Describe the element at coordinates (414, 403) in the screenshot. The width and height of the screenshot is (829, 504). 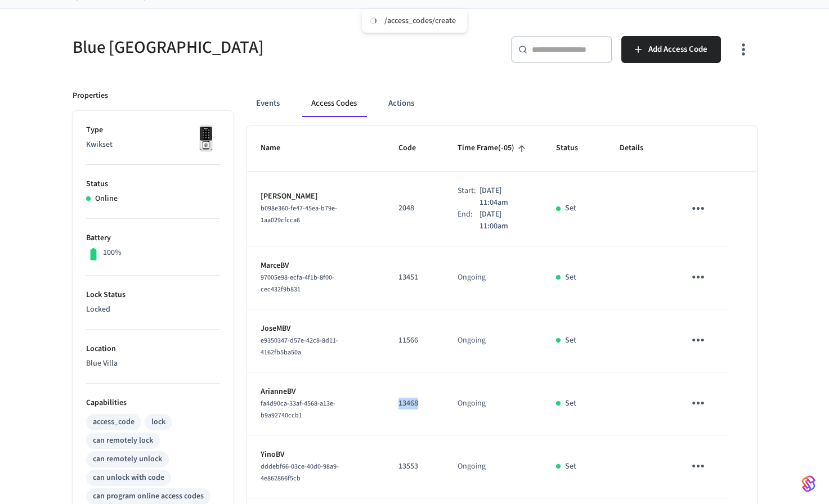
I see `p: 13468` at that location.